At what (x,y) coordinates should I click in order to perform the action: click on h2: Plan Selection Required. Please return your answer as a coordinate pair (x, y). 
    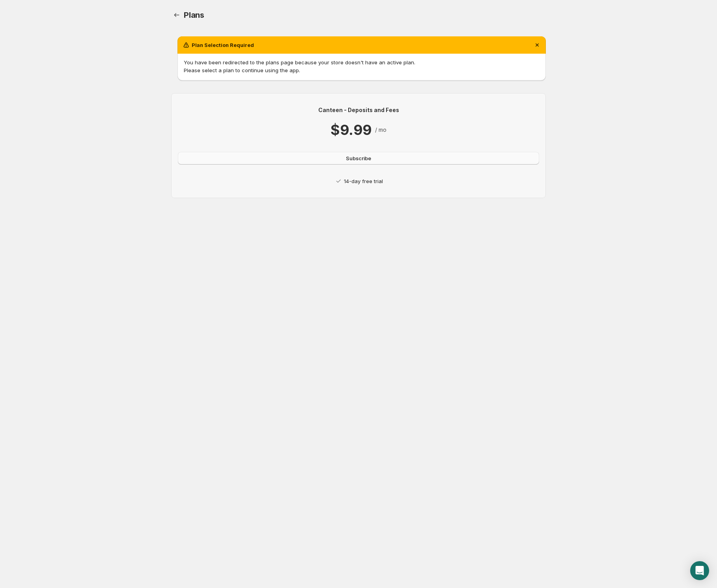
    Looking at the image, I should click on (223, 45).